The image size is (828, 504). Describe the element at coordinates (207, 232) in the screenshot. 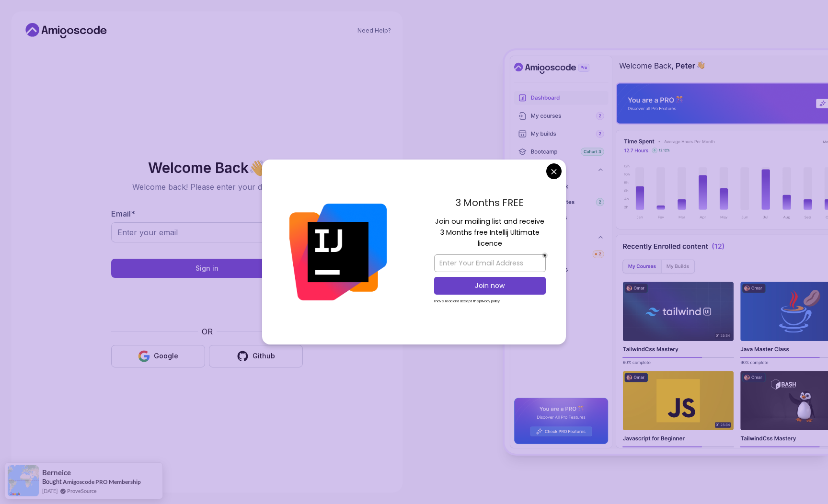

I see `input: Enter your email` at that location.